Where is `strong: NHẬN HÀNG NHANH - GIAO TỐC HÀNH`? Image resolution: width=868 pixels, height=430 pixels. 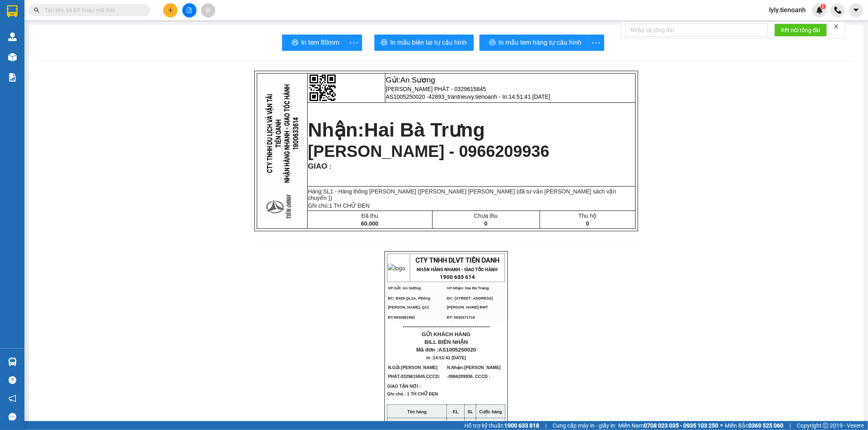 strong: NHẬN HÀNG NHANH - GIAO TỐC HÀNH is located at coordinates (458, 270).